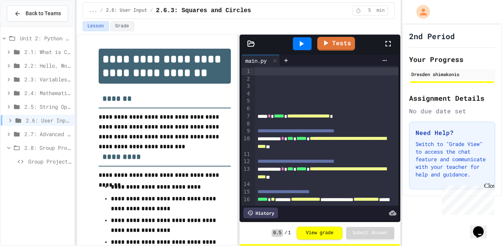 The height and width of the screenshot is (246, 502). I want to click on button: Grade, so click(122, 26).